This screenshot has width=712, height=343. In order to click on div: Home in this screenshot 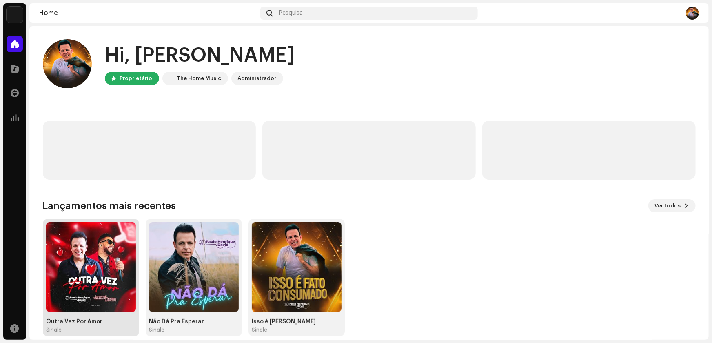, I will do `click(148, 13)`.